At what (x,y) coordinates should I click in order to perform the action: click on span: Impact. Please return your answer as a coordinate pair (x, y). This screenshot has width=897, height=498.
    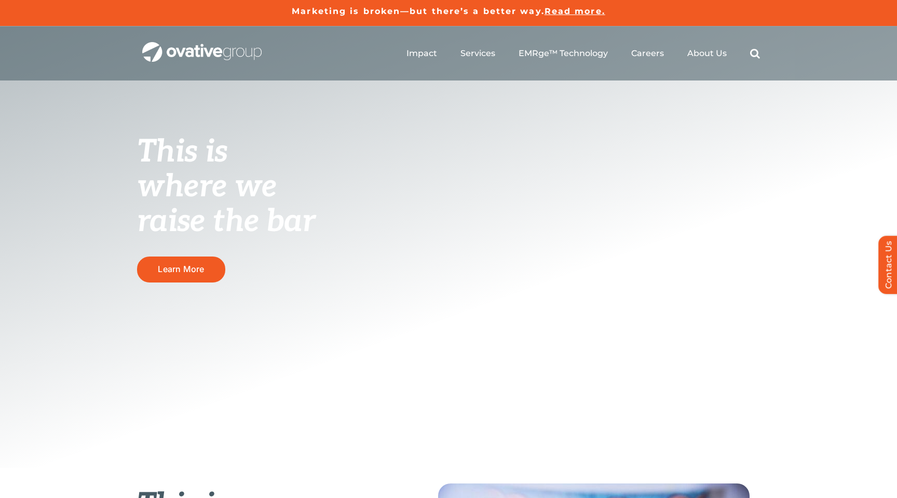
    Looking at the image, I should click on (422, 53).